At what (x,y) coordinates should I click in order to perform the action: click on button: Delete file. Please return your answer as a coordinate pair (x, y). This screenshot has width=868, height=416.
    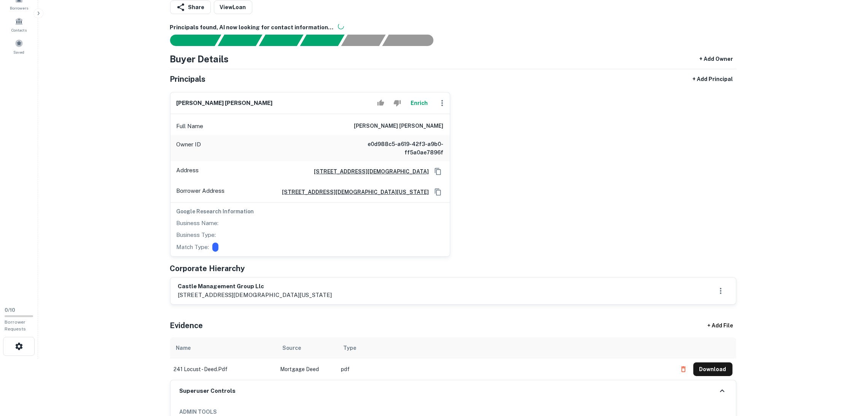
    Looking at the image, I should click on (683, 369).